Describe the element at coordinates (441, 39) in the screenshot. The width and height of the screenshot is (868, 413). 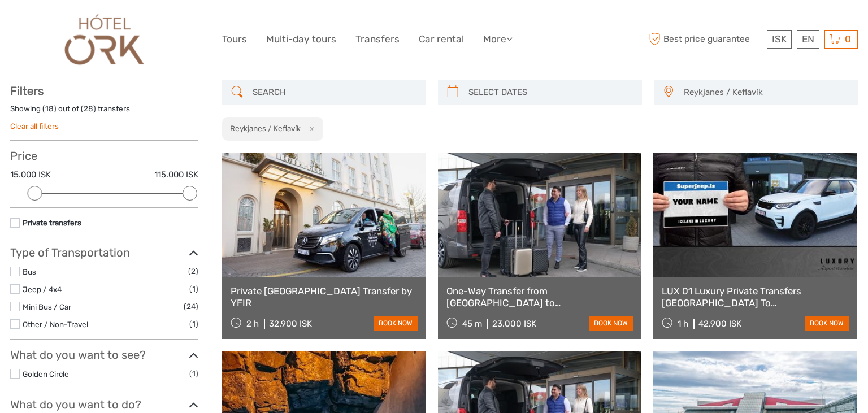
I see `a: Car rental` at that location.